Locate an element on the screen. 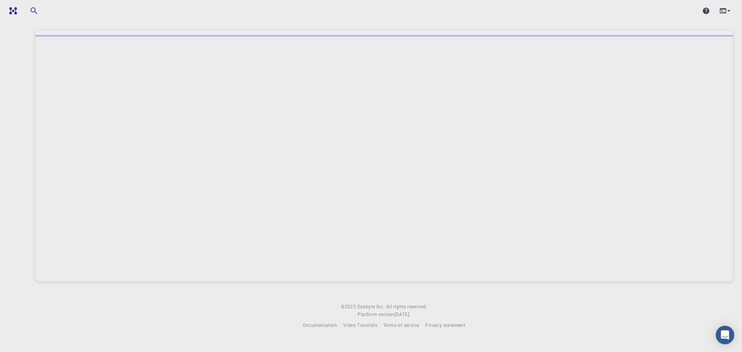  div: Open Intercom Messenger is located at coordinates (725, 335).